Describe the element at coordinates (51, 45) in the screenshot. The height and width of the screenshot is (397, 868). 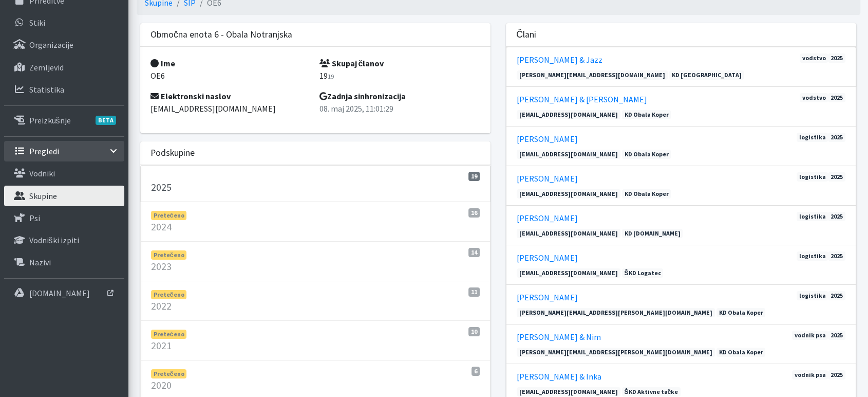
I see `p: Organizacije` at that location.